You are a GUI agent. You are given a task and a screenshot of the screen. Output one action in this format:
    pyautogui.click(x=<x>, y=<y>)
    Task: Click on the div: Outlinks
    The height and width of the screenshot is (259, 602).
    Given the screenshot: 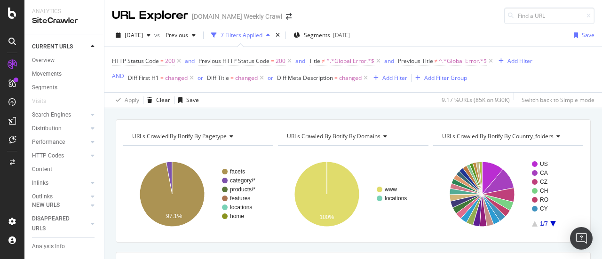 What is the action you would take?
    pyautogui.click(x=42, y=197)
    